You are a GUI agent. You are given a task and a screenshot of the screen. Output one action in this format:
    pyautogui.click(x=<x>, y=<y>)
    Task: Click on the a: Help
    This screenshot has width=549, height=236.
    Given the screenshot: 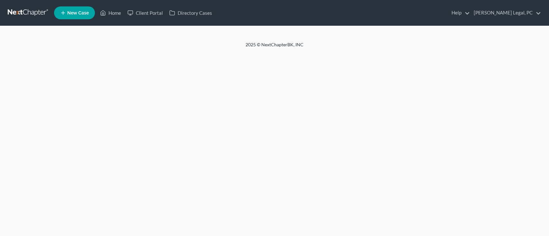 What is the action you would take?
    pyautogui.click(x=459, y=13)
    